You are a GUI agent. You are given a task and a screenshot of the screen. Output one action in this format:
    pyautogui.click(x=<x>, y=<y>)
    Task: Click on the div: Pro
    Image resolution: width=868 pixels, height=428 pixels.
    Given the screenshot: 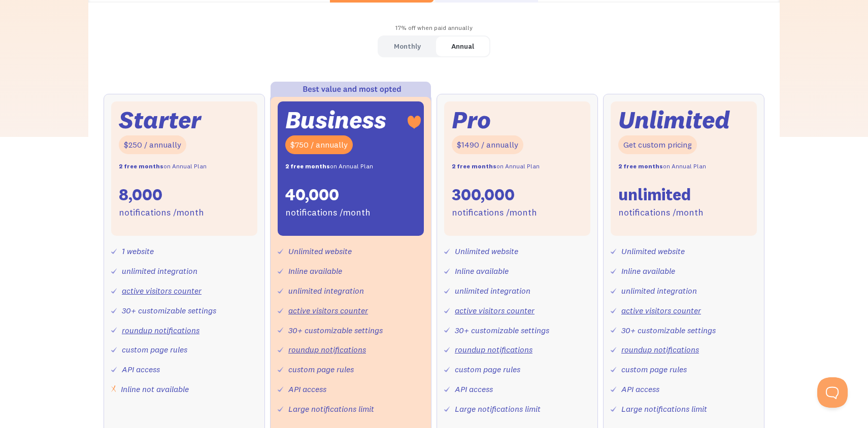 What is the action you would take?
    pyautogui.click(x=471, y=120)
    